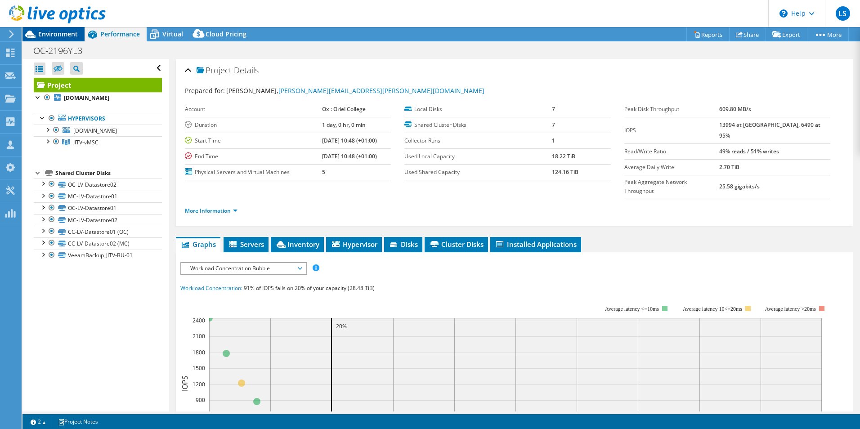  Describe the element at coordinates (173, 34) in the screenshot. I see `span: Virtual` at that location.